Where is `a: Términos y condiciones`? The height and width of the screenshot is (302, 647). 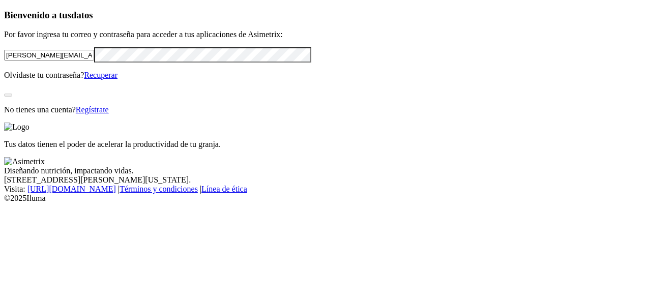 a: Términos y condiciones is located at coordinates (159, 189).